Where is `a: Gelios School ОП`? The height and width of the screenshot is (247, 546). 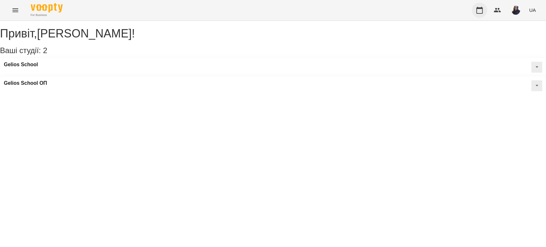 a: Gelios School ОП is located at coordinates (25, 83).